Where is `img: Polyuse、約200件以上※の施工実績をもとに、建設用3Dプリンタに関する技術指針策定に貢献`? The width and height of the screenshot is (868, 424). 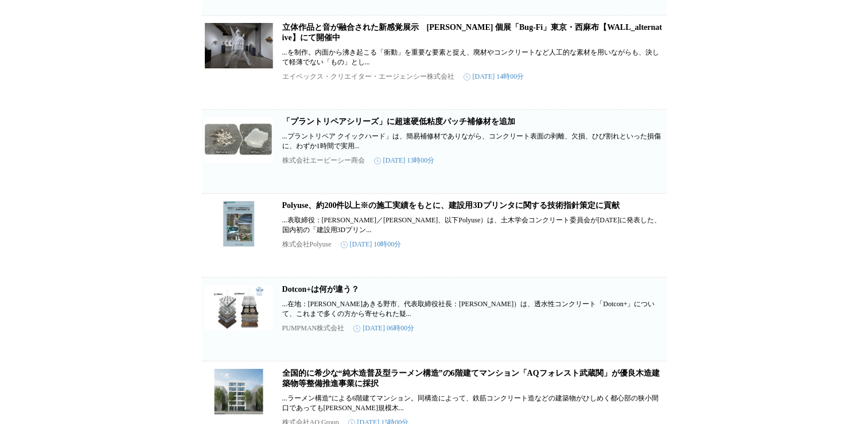
img: Polyuse、約200件以上※の施工実績をもとに、建設用3Dプリンタに関する技術指針策定に貢献 is located at coordinates (239, 223).